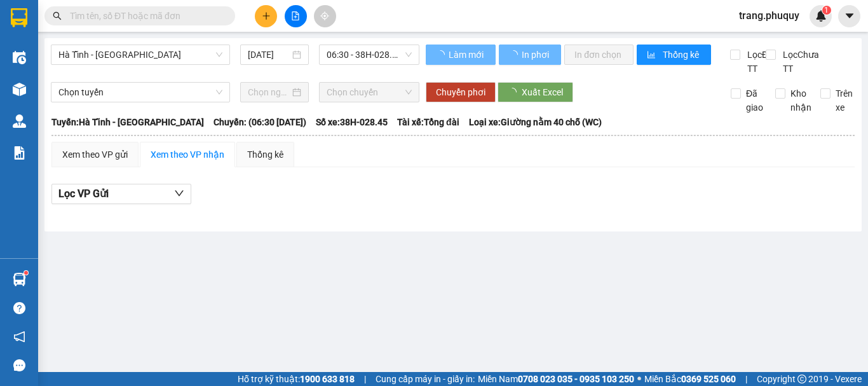 The width and height of the screenshot is (868, 386). What do you see at coordinates (83, 193) in the screenshot?
I see `span: Lọc VP Gửi` at bounding box center [83, 193].